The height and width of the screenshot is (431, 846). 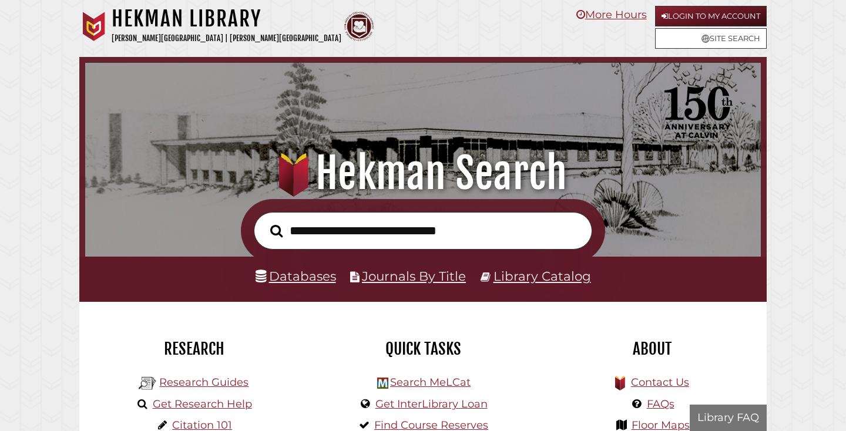 I want to click on a: Site Search, so click(x=711, y=38).